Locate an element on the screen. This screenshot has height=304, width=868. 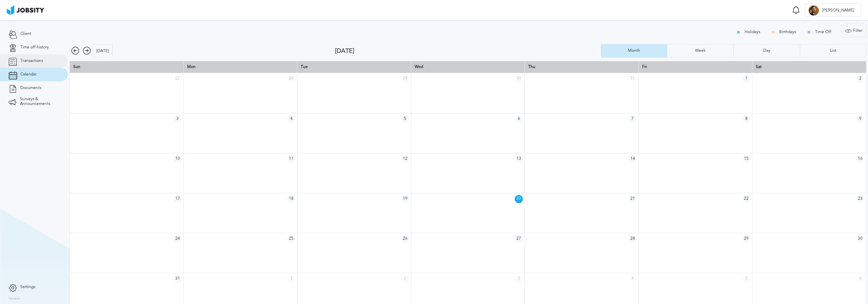
div: Week is located at coordinates (700, 51).